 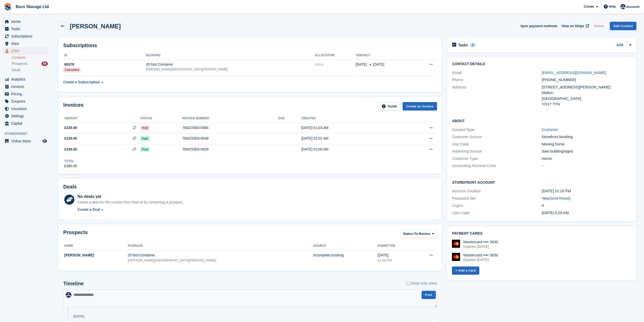 What do you see at coordinates (130, 209) in the screenshot?
I see `a: Create a Deal` at bounding box center [130, 209].